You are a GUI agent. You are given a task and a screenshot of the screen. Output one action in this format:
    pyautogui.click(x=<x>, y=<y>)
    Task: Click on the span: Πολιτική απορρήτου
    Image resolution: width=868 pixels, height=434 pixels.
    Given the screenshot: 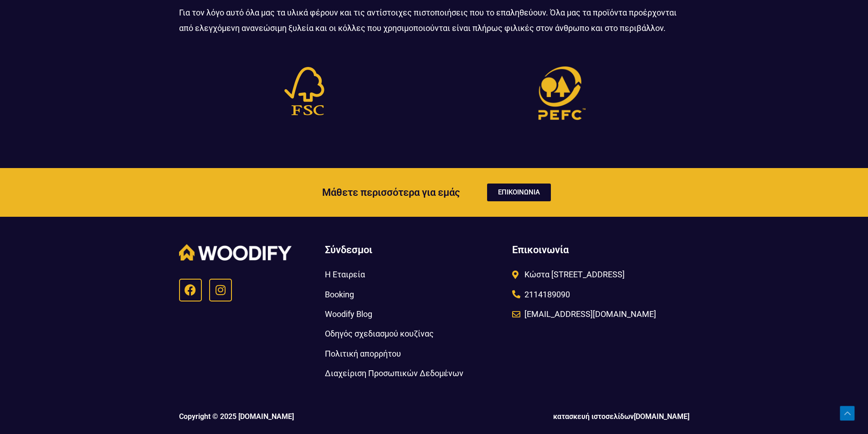 What is the action you would take?
    pyautogui.click(x=363, y=353)
    